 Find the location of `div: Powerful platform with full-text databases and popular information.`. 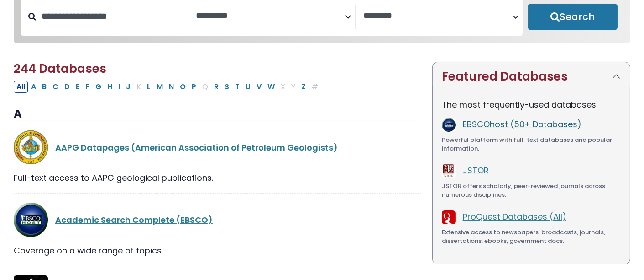

div: Powerful platform with full-text databases and popular information. is located at coordinates (531, 144).